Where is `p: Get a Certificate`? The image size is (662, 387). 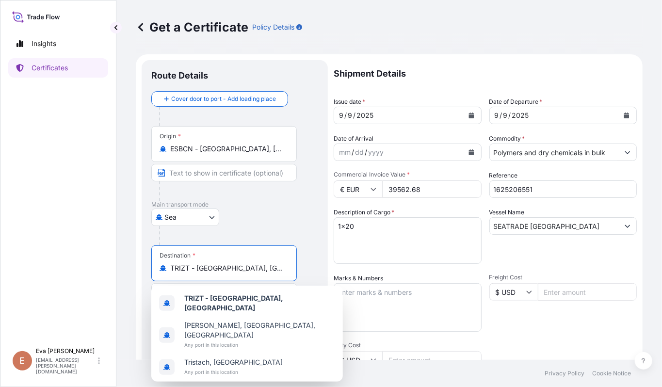
p: Get a Certificate is located at coordinates (192, 27).